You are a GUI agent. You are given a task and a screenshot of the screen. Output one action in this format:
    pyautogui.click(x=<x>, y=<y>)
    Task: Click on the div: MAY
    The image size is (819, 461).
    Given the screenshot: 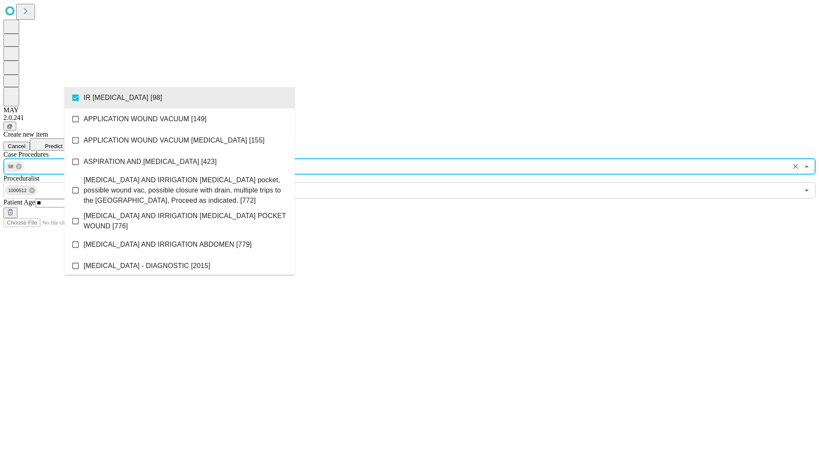 What is the action you would take?
    pyautogui.click(x=410, y=110)
    